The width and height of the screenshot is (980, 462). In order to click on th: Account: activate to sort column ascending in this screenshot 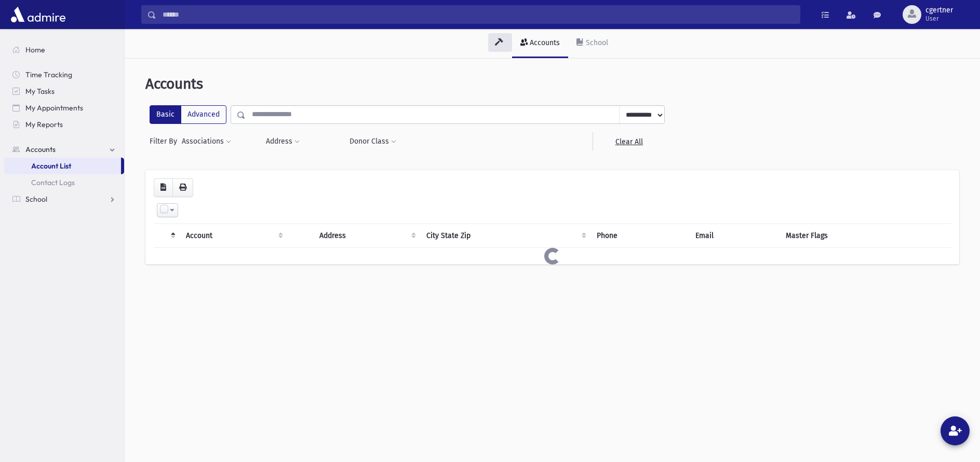, I will do `click(233, 235)`.